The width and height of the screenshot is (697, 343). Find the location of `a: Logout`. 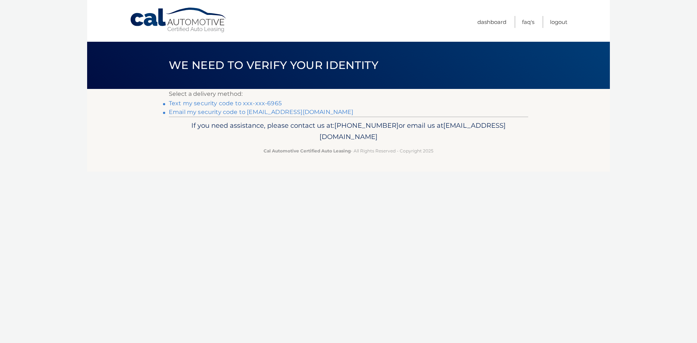

a: Logout is located at coordinates (559, 22).